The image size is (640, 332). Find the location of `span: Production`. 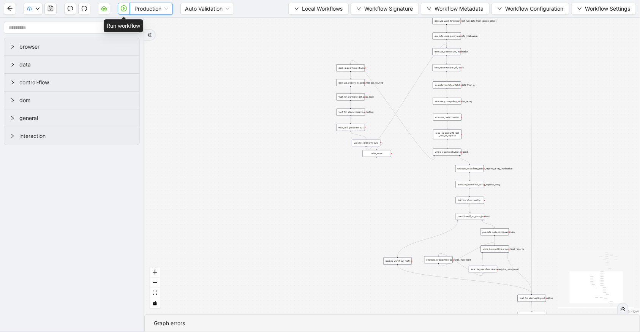

span: Production is located at coordinates (151, 9).